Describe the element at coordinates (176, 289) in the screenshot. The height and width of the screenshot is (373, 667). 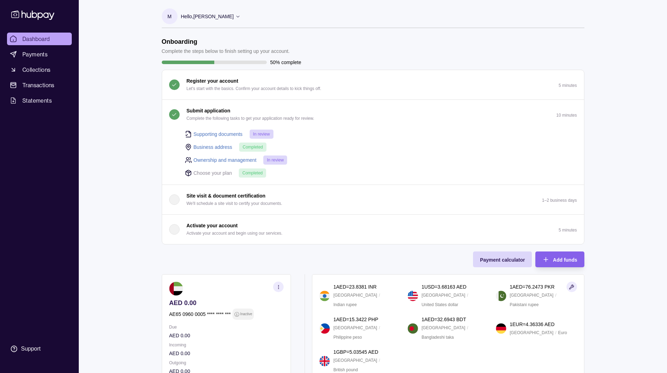
I see `img: ae` at that location.